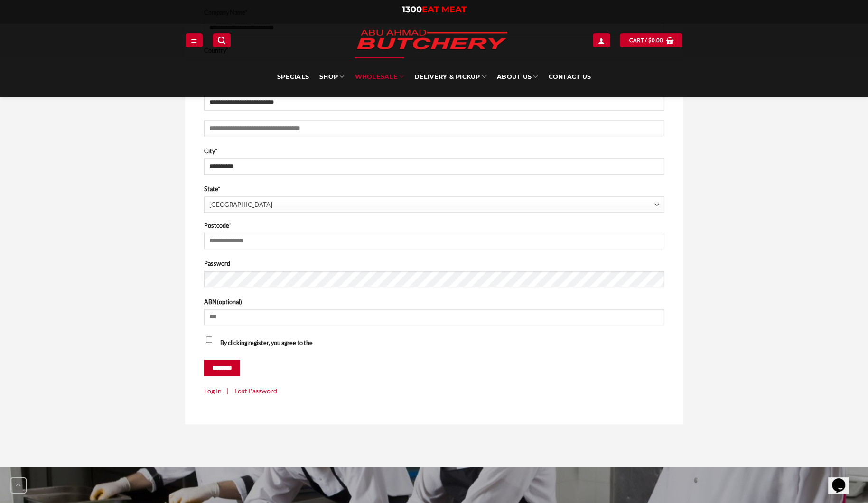  What do you see at coordinates (434, 302) in the screenshot?
I see `label: ABN` at bounding box center [434, 302].